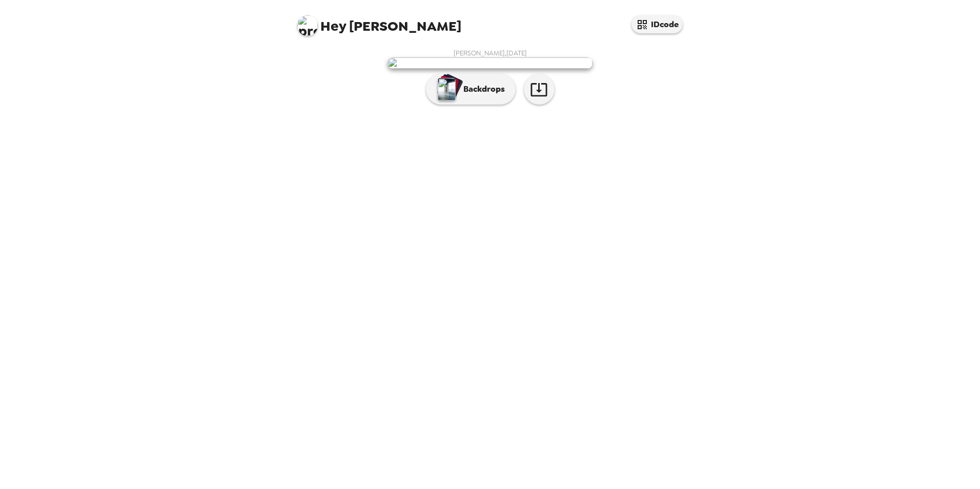 The height and width of the screenshot is (489, 980). Describe the element at coordinates (470, 90) in the screenshot. I see `button: Backdrops` at that location.